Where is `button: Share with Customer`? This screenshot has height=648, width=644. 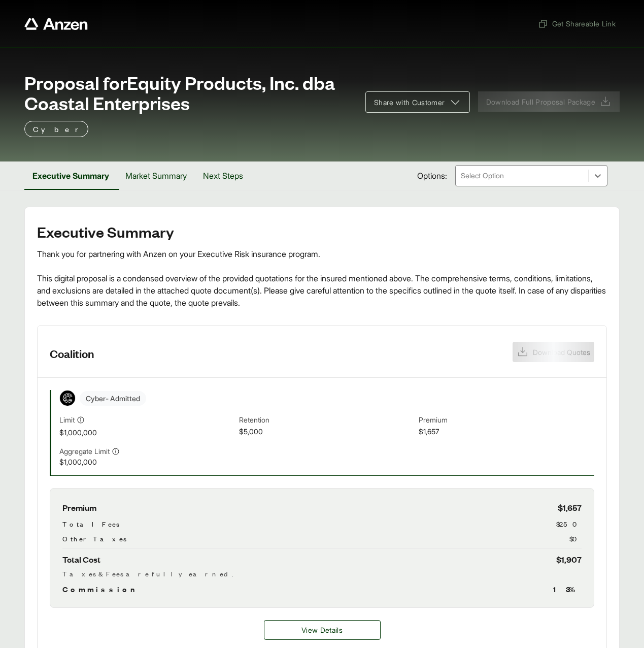
button: Share with Customer is located at coordinates (418, 102).